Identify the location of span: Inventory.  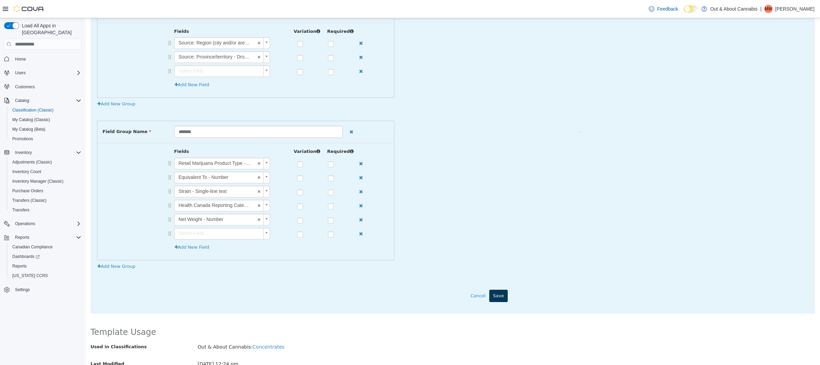
(47, 152).